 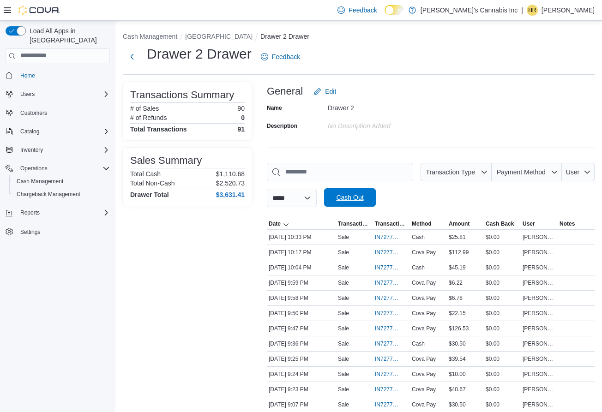 What do you see at coordinates (387, 237) in the screenshot?
I see `span: IN7277-871485` at bounding box center [387, 237].